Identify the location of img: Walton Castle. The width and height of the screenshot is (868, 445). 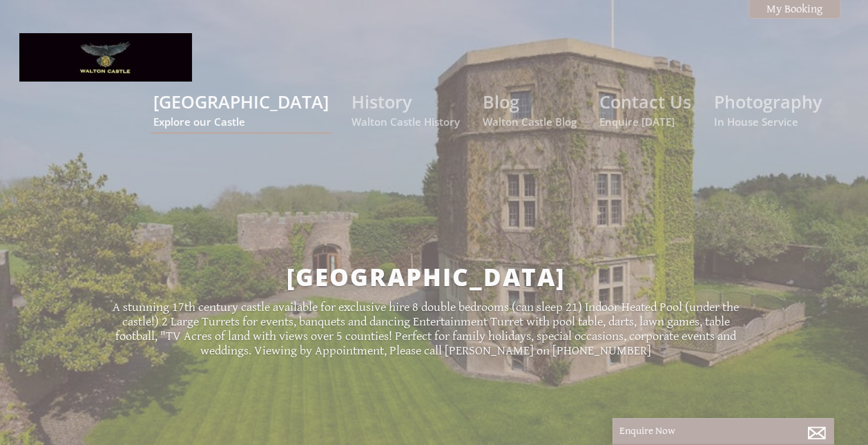
(105, 57).